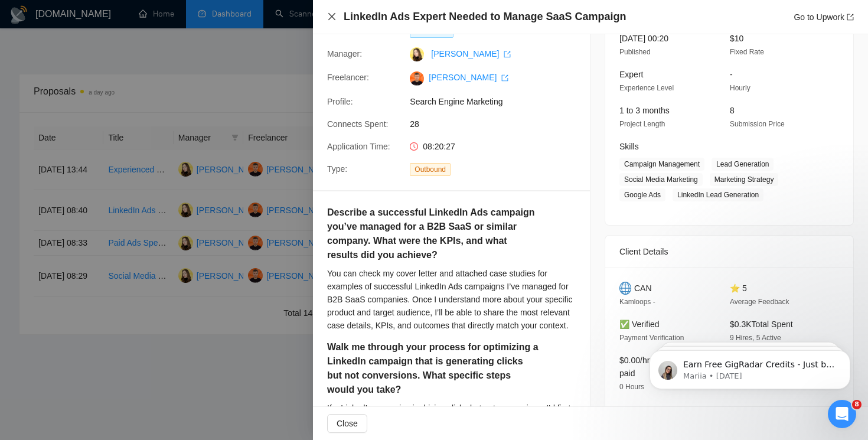 This screenshot has height=440, width=868. Describe the element at coordinates (632, 75) in the screenshot. I see `span: Expert` at that location.